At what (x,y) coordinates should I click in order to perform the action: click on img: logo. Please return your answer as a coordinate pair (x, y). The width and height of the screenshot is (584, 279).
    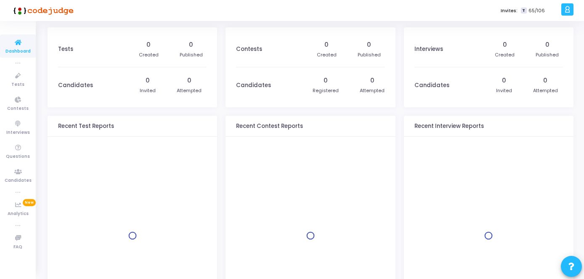
    Looking at the image, I should click on (42, 11).